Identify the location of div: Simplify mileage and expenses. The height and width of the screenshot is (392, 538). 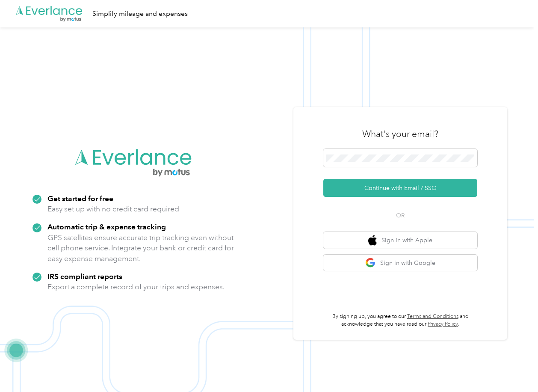
(140, 14).